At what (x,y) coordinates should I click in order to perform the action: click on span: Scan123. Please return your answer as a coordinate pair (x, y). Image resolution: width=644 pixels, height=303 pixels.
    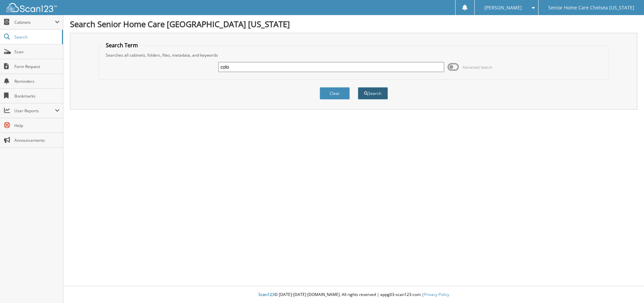
    Looking at the image, I should click on (267, 294).